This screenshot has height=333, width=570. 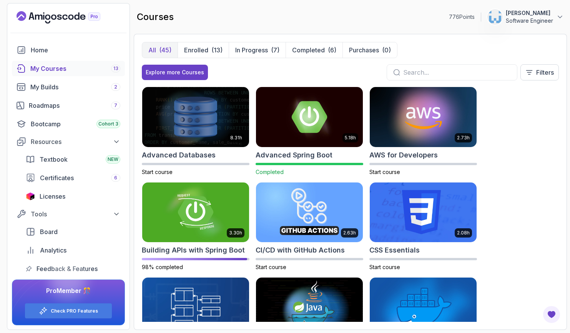 What do you see at coordinates (350, 138) in the screenshot?
I see `p: 5.18h` at bounding box center [350, 138].